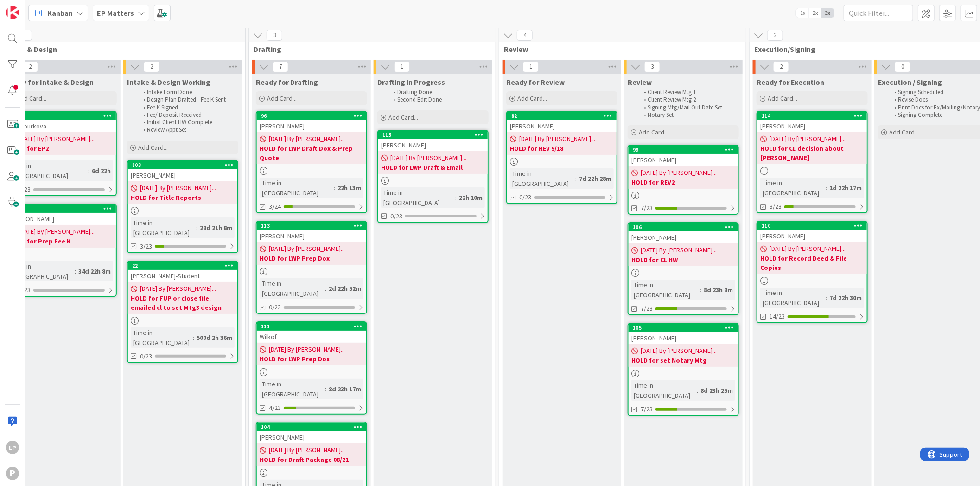  What do you see at coordinates (902, 67) in the screenshot?
I see `span: 0` at bounding box center [902, 67].